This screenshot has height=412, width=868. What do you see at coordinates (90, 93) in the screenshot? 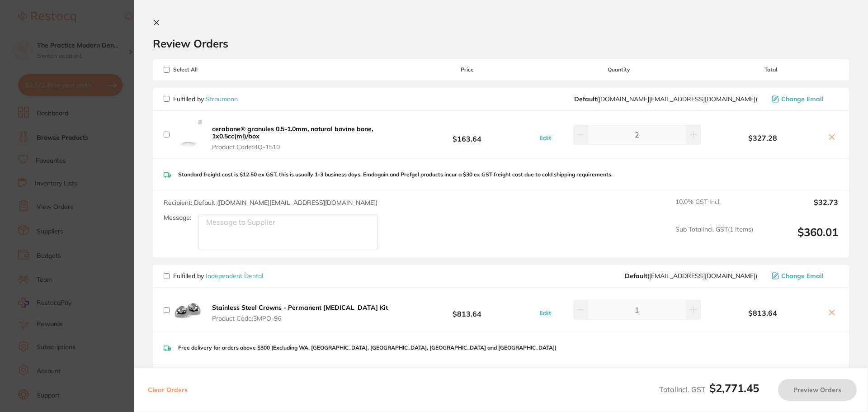
I see `div: message notification from Restocq, 4d ago. Hi Tony, ​ Starting 11 August, we’re making some updat...` at bounding box center [90, 93].